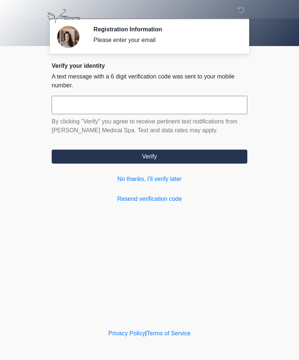  What do you see at coordinates (68, 37) in the screenshot?
I see `img: Agent Avatar` at bounding box center [68, 37].